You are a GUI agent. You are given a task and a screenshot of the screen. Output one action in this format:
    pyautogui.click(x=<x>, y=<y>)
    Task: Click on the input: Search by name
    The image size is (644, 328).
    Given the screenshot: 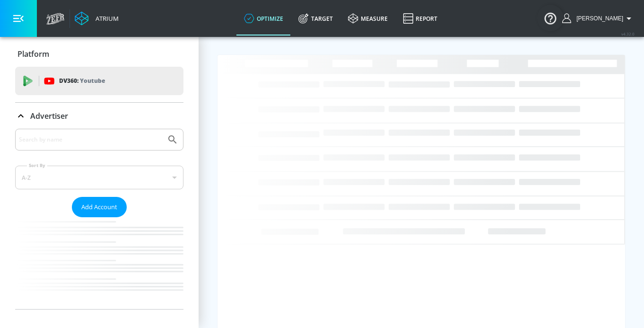 What is the action you would take?
    pyautogui.click(x=90, y=140)
    